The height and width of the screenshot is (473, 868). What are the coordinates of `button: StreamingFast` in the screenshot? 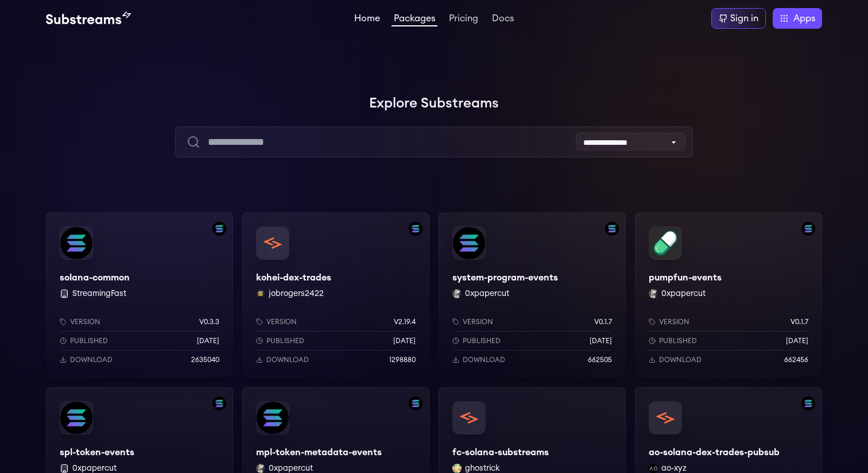 It's located at (99, 294).